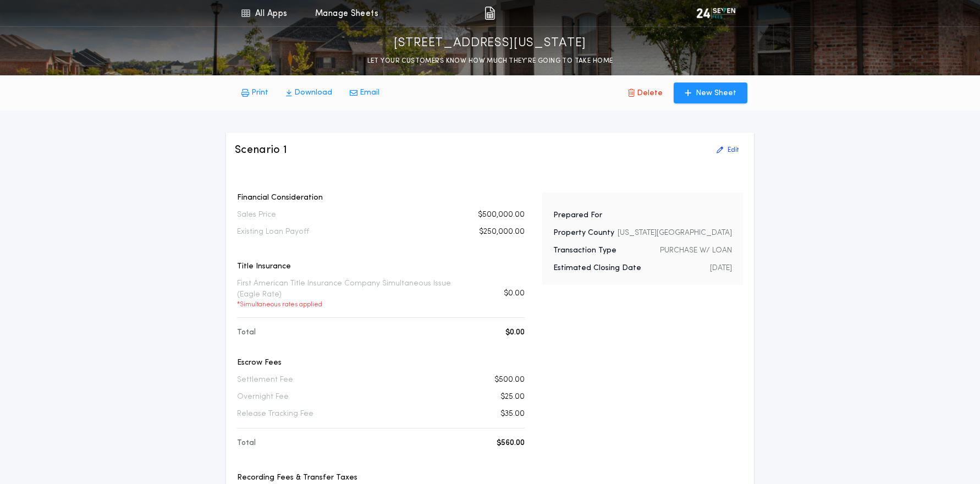 This screenshot has height=484, width=980. What do you see at coordinates (255, 93) in the screenshot?
I see `button: Print` at bounding box center [255, 93].